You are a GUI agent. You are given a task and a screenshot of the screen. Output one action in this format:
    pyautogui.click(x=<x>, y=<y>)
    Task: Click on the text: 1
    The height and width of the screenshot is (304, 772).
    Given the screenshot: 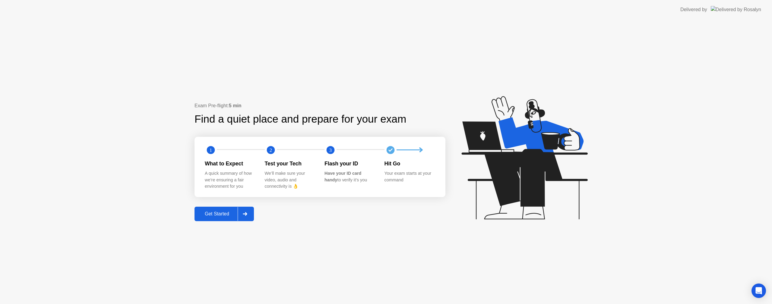 What is the action you would take?
    pyautogui.click(x=211, y=150)
    